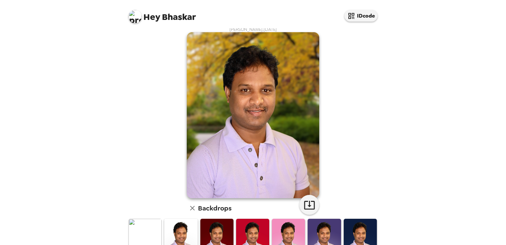 Image resolution: width=506 pixels, height=245 pixels. What do you see at coordinates (361, 16) in the screenshot?
I see `button: IDcode` at bounding box center [361, 16].